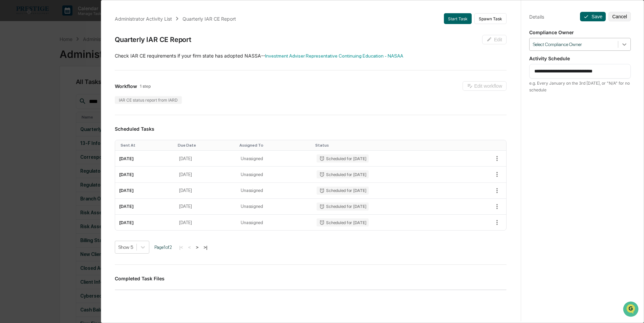 Image resolution: width=644 pixels, height=323 pixels. I want to click on img: 1746055101610-c473b297-6a78-478c-a979-82029cc54cd1, so click(13, 58).